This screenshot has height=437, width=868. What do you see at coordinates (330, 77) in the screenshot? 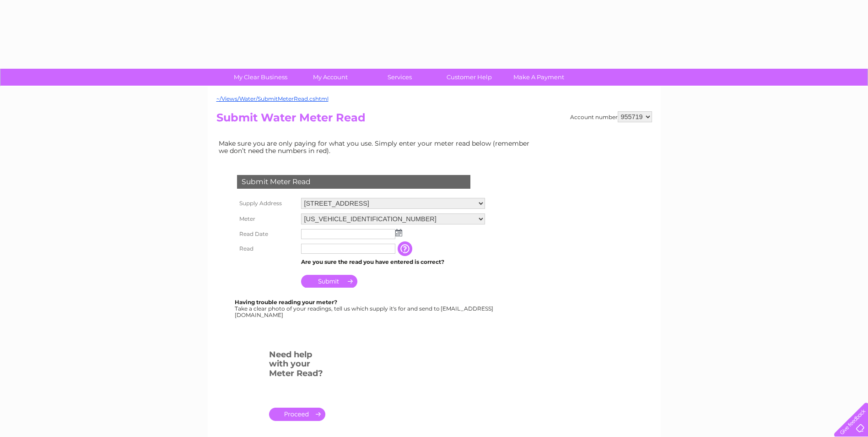
I see `a: My Account` at bounding box center [330, 77].